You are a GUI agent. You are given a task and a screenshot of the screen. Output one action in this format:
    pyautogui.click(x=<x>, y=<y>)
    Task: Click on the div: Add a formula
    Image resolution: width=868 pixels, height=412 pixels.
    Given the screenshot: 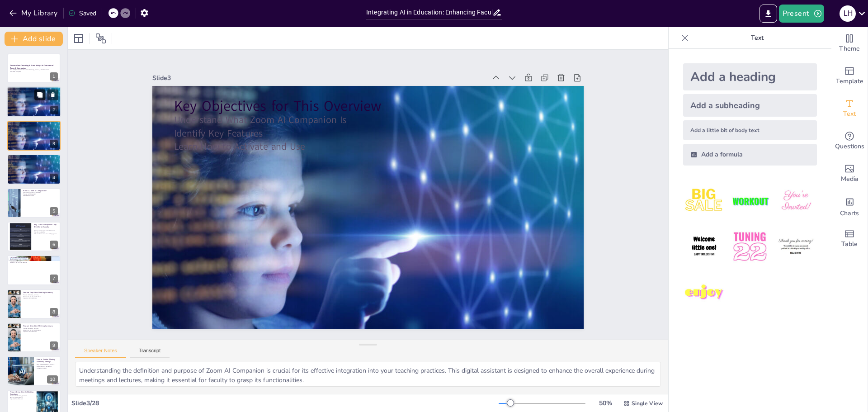 What is the action you would take?
    pyautogui.click(x=750, y=155)
    